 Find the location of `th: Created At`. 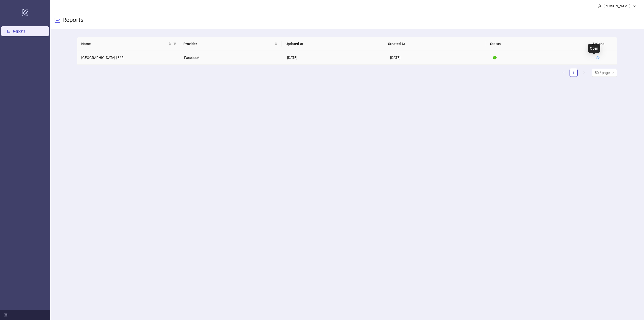

th: Created At is located at coordinates (435, 43).